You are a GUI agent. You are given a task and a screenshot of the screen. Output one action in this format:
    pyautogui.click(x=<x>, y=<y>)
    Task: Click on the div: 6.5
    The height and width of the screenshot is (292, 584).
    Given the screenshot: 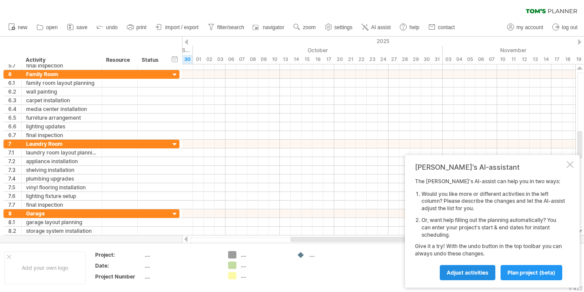 What is the action you would take?
    pyautogui.click(x=15, y=117)
    